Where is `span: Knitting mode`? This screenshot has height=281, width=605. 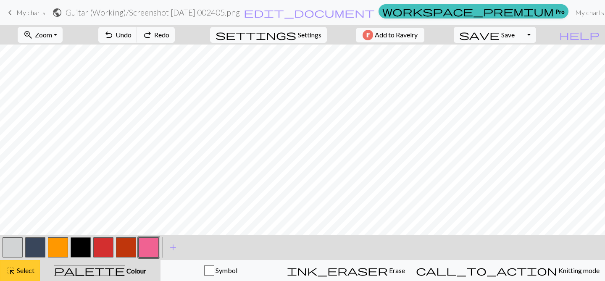 span: Knitting mode is located at coordinates (578, 270).